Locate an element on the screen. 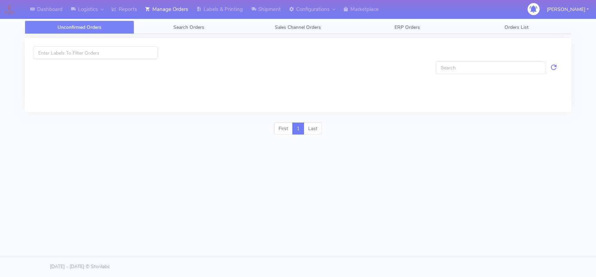 The width and height of the screenshot is (596, 277). span: ERP Orders is located at coordinates (407, 27).